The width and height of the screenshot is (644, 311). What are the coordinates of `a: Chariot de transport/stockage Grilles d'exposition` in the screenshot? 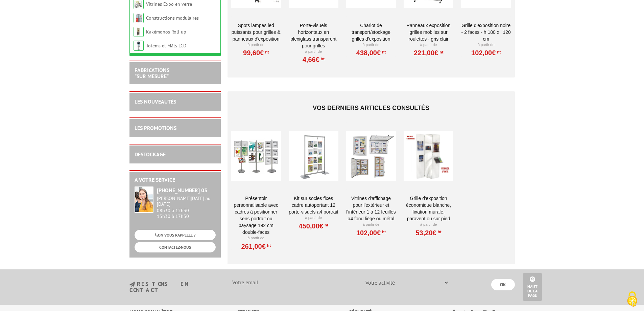 It's located at (371, 32).